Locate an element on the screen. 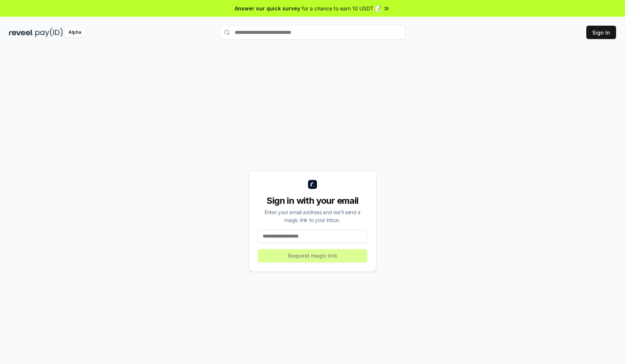 This screenshot has height=364, width=625. div: Sign in with your email is located at coordinates (312, 201).